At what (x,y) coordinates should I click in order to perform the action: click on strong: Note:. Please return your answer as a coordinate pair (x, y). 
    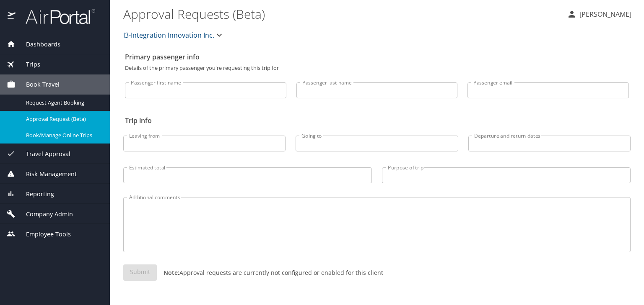
    Looking at the image, I should click on (172, 272).